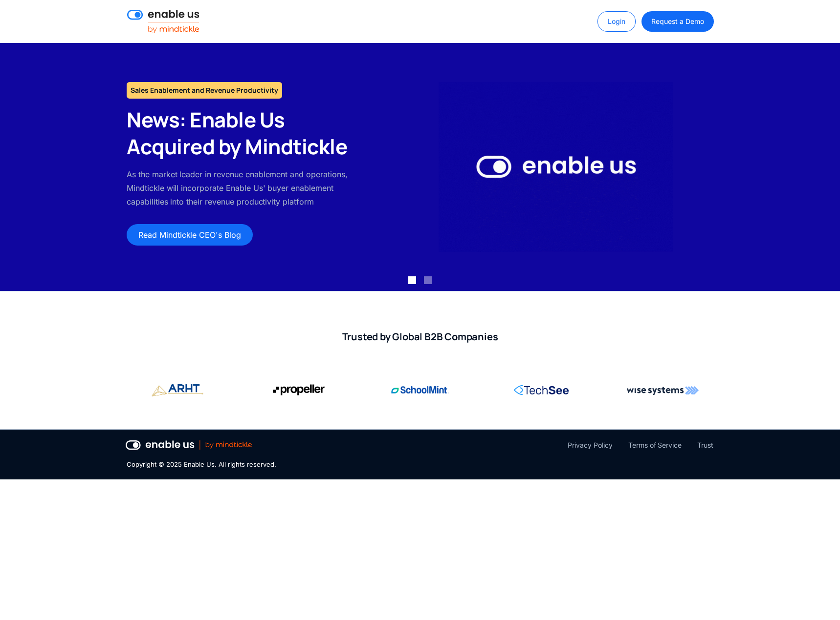 The image size is (840, 620). I want to click on div: Show slide 2 of 2, so click(428, 280).